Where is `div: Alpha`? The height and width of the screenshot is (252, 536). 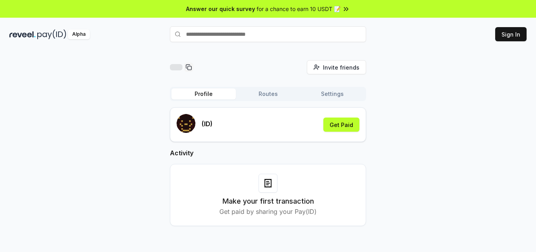 div: Alpha is located at coordinates (79, 34).